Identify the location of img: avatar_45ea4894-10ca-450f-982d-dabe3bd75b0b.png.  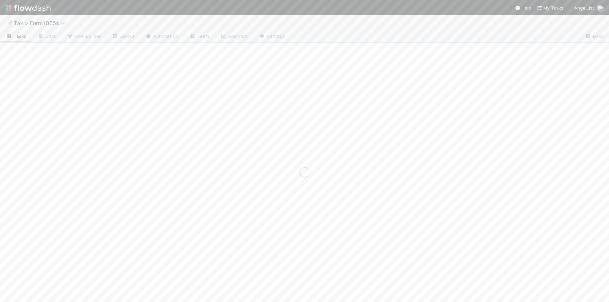
(600, 8).